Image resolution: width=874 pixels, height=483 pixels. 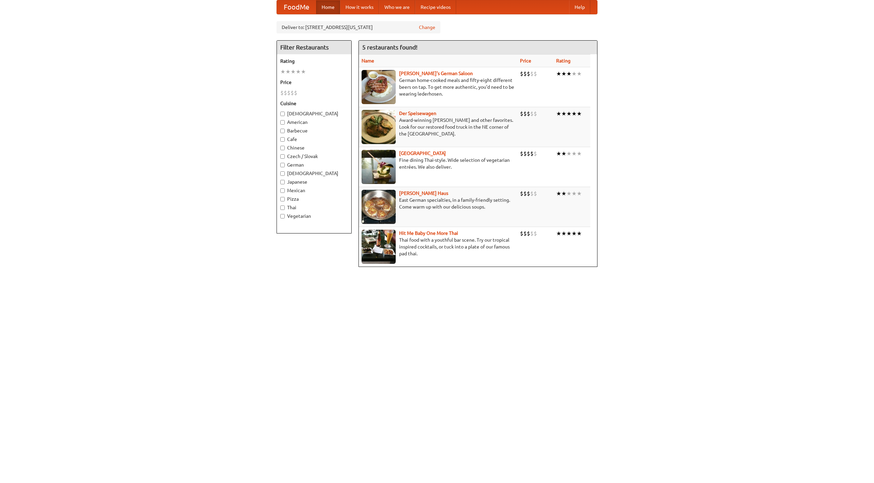 What do you see at coordinates (418, 113) in the screenshot?
I see `b: Der Speisewagen` at bounding box center [418, 113].